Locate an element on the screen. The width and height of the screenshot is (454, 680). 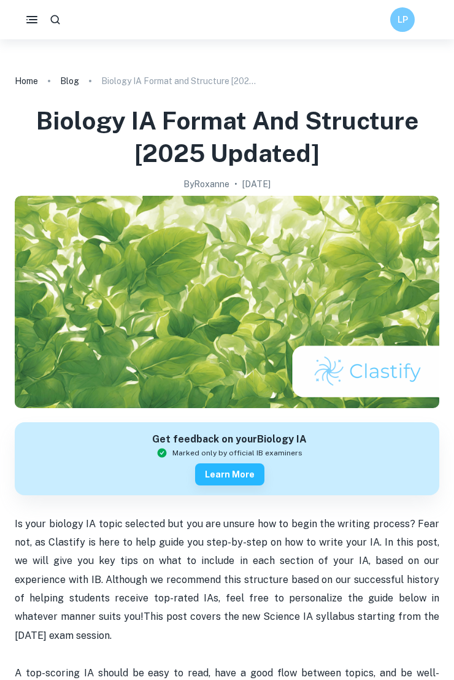
p: Biology IA Format and Structure [2025 updated] is located at coordinates (181, 81).